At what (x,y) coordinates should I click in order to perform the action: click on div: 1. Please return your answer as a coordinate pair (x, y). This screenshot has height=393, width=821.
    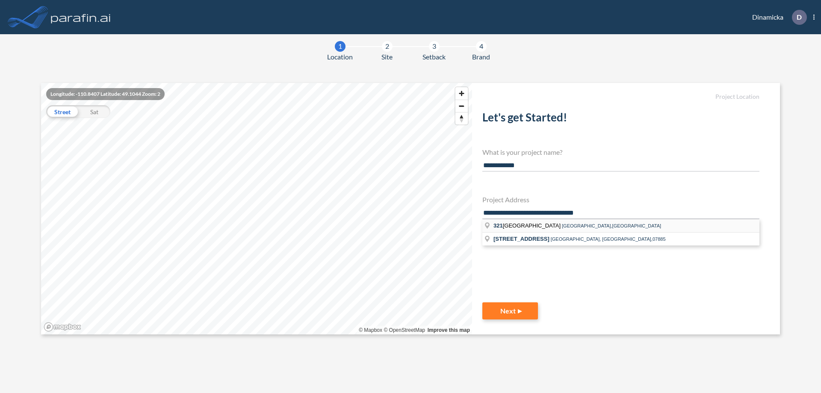
    Looking at the image, I should click on (340, 46).